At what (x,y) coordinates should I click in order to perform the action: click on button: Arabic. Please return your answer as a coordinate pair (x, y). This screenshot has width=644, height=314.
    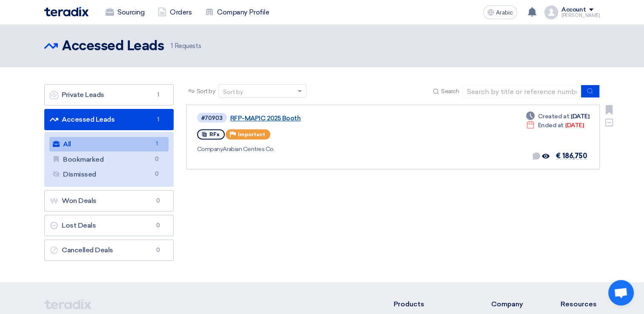
    Looking at the image, I should click on (500, 12).